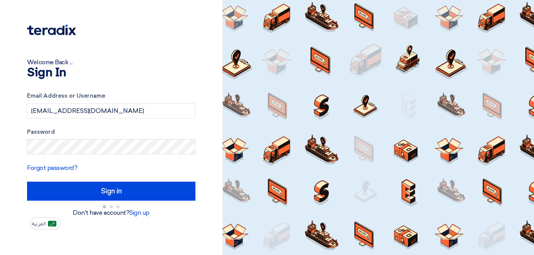  I want to click on span: العربية, so click(39, 224).